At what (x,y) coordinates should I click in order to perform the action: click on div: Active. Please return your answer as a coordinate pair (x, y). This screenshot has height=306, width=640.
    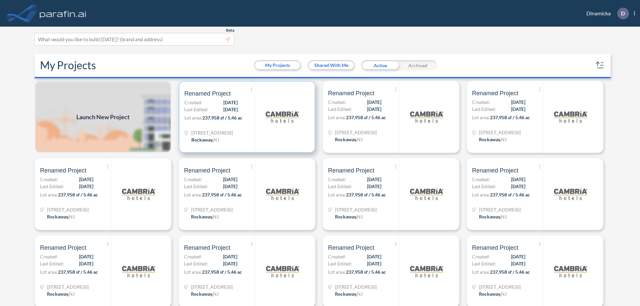
    Looking at the image, I should click on (380, 65).